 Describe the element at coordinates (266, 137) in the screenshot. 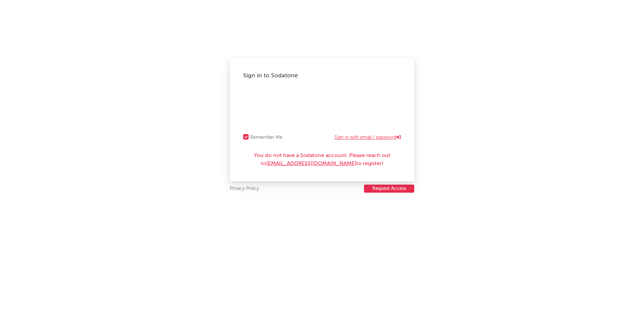

I see `div: Remember Me` at that location.